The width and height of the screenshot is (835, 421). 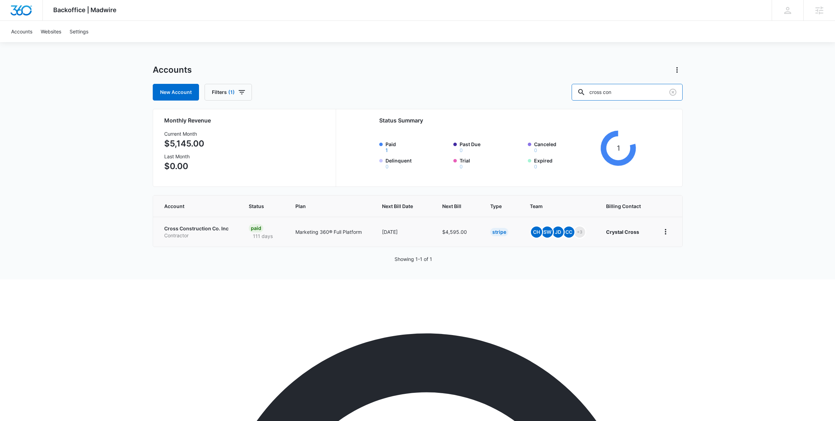 I want to click on span: Account, so click(x=193, y=206).